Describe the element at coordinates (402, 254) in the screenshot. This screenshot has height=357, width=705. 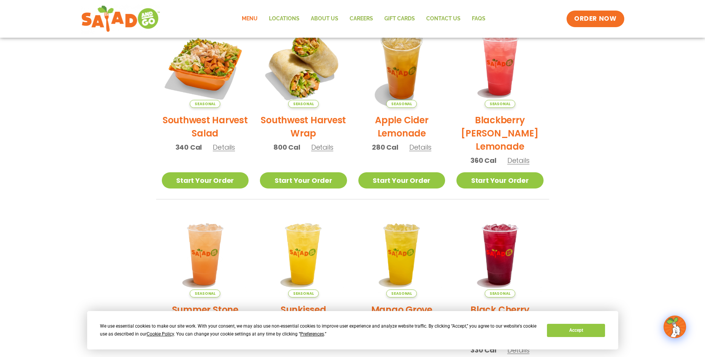
I see `img: Product photo for Mango Grove Lemonade` at that location.